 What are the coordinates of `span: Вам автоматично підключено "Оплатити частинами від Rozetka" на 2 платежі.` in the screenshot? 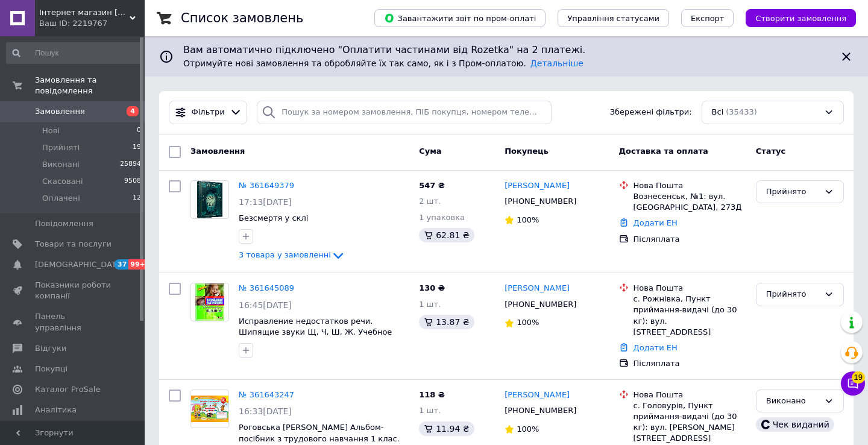 It's located at (506, 50).